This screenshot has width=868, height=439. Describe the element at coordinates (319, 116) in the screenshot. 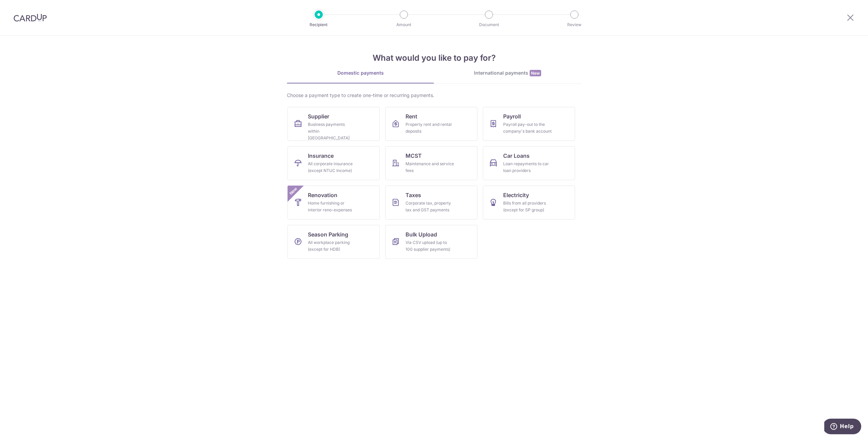

I see `span: Supplier` at that location.